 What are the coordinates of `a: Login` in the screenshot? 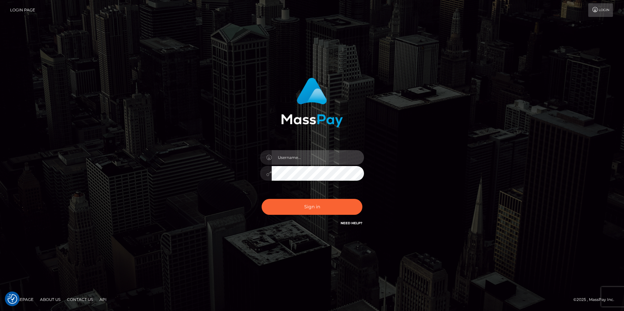 It's located at (601, 10).